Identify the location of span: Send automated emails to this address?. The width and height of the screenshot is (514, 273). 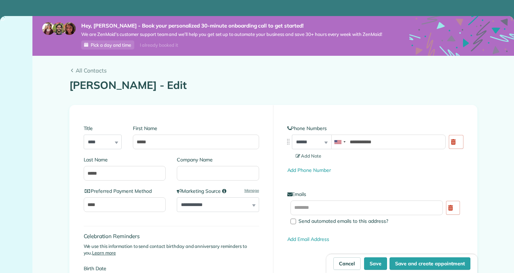
(343, 221).